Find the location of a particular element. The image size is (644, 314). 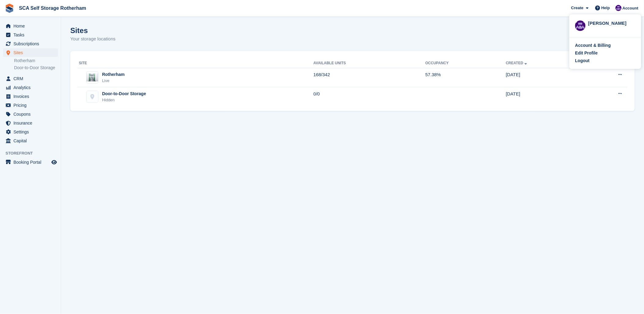

a: Logout is located at coordinates (605, 60).